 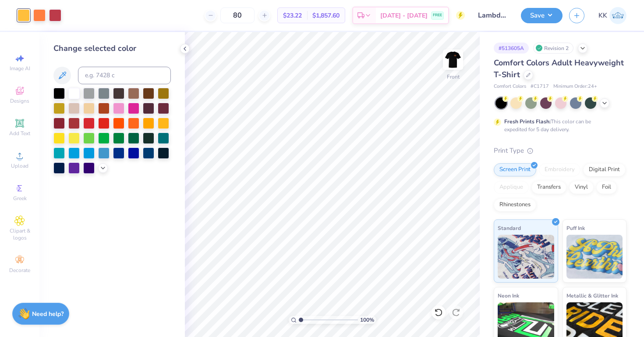 What do you see at coordinates (559, 68) in the screenshot?
I see `span: Comfort Colors Adult Heavyweight T-Shirt` at bounding box center [559, 68].